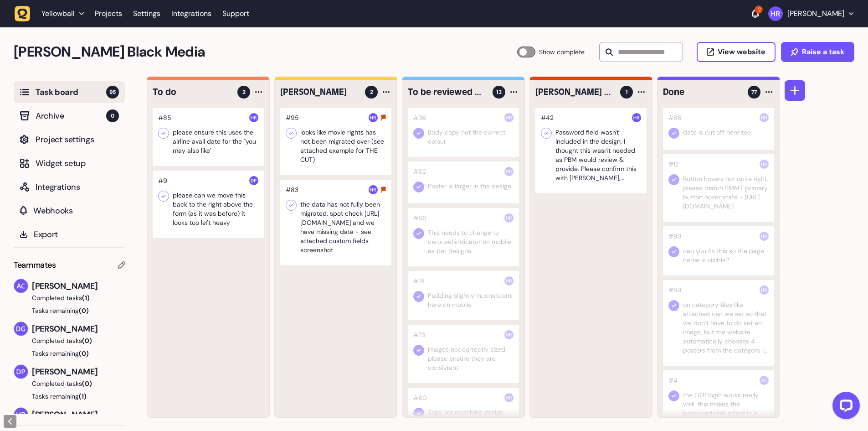 The image size is (868, 431). Describe the element at coordinates (76, 234) in the screenshot. I see `span: Export` at that location.